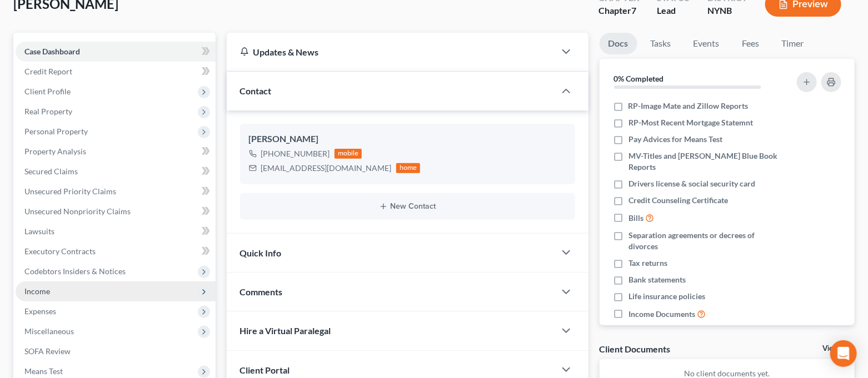 This screenshot has height=378, width=868. Describe the element at coordinates (408, 168) in the screenshot. I see `div: home` at that location.